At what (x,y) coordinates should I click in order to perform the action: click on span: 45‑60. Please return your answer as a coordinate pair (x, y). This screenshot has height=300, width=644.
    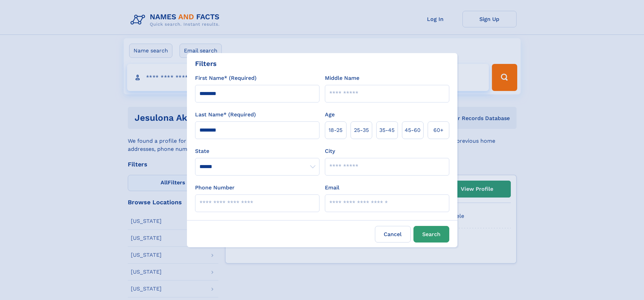
    Looking at the image, I should click on (412, 130).